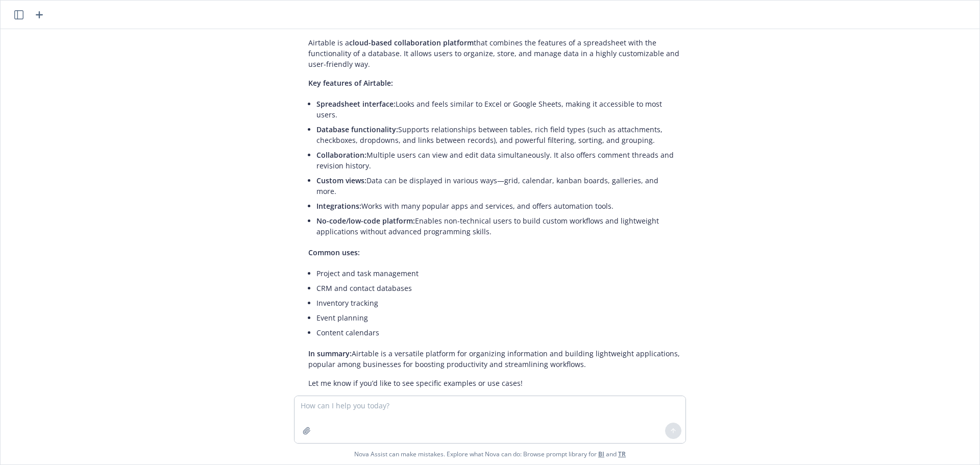 The image size is (980, 465). Describe the element at coordinates (330, 353) in the screenshot. I see `span: In summary:` at that location.